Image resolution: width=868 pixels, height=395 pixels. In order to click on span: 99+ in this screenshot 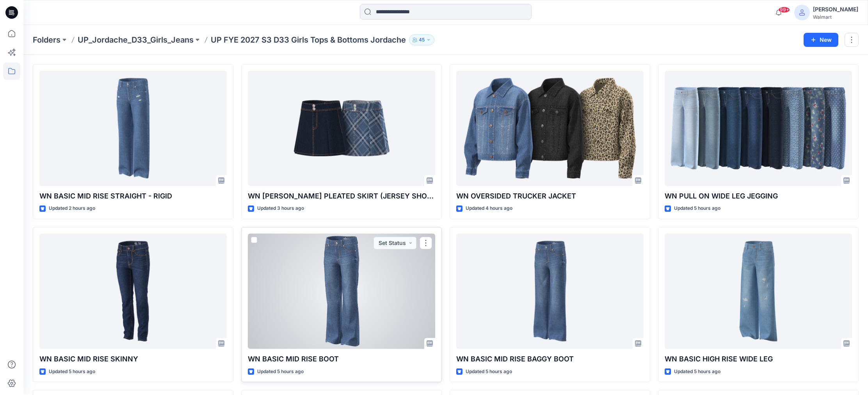, I will do `click(784, 10)`.